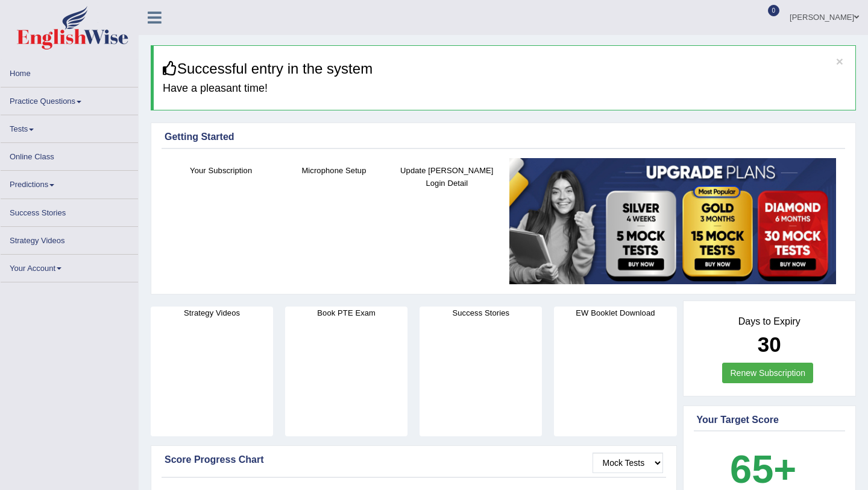 This screenshot has width=868, height=490. I want to click on a: Predictions, so click(69, 182).